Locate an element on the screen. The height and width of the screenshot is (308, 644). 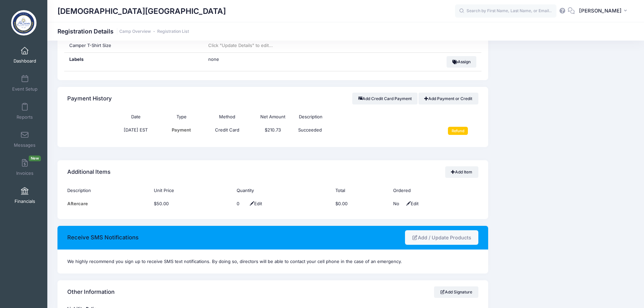
span: Dashboard is located at coordinates (25, 61).